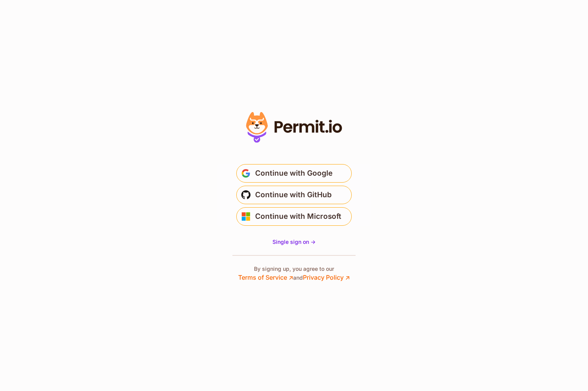 The height and width of the screenshot is (391, 588). Describe the element at coordinates (294, 173) in the screenshot. I see `span: Continue with Google` at that location.